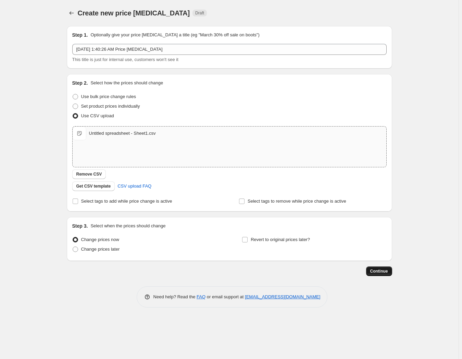 Image resolution: width=462 pixels, height=359 pixels. Describe the element at coordinates (80, 226) in the screenshot. I see `h2: Step 3.` at that location.